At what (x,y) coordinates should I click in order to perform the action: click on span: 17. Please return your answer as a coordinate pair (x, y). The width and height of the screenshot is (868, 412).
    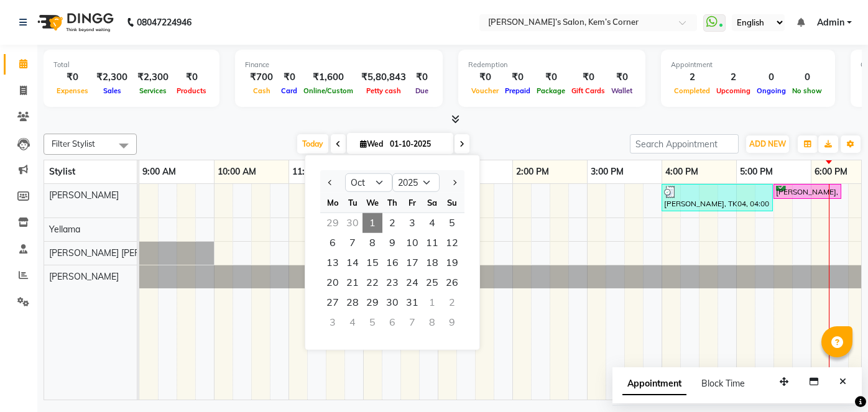
    Looking at the image, I should click on (412, 262).